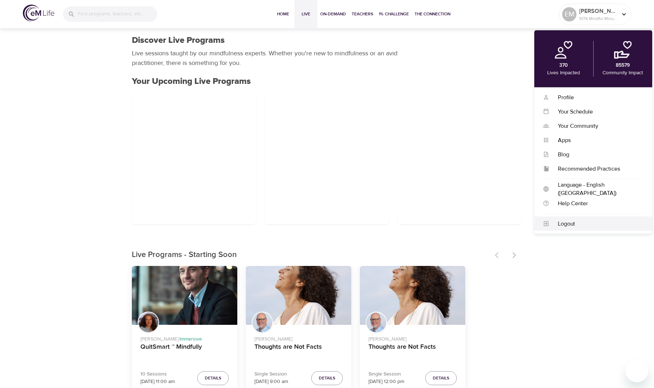 The image size is (654, 388). Describe the element at coordinates (432, 14) in the screenshot. I see `span: The Connection` at that location.